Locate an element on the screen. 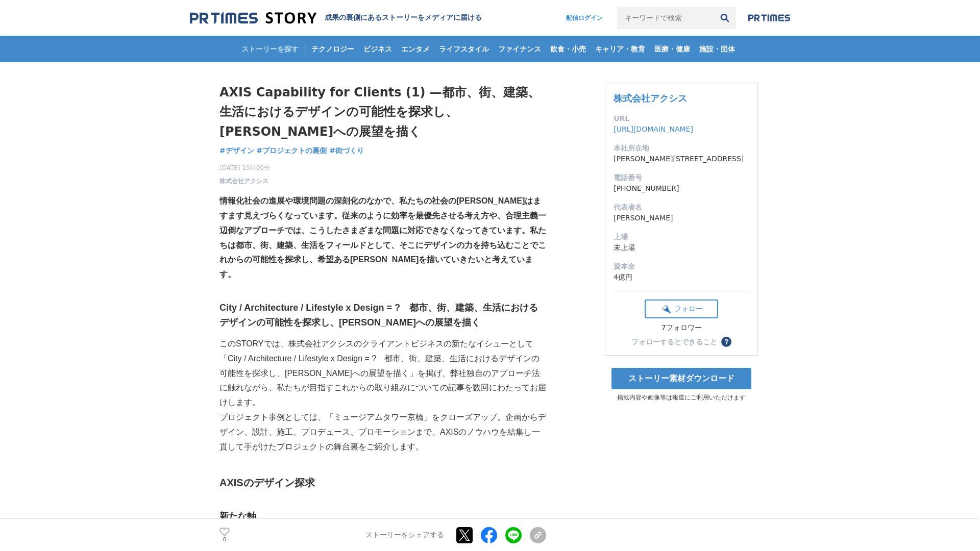 Image resolution: width=980 pixels, height=551 pixels. a: ライフスタイル is located at coordinates (464, 49).